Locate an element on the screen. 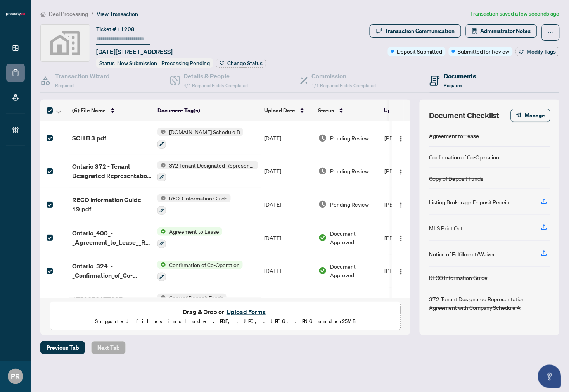 The height and width of the screenshot is (392, 569). button: Next Tab is located at coordinates (108, 348).